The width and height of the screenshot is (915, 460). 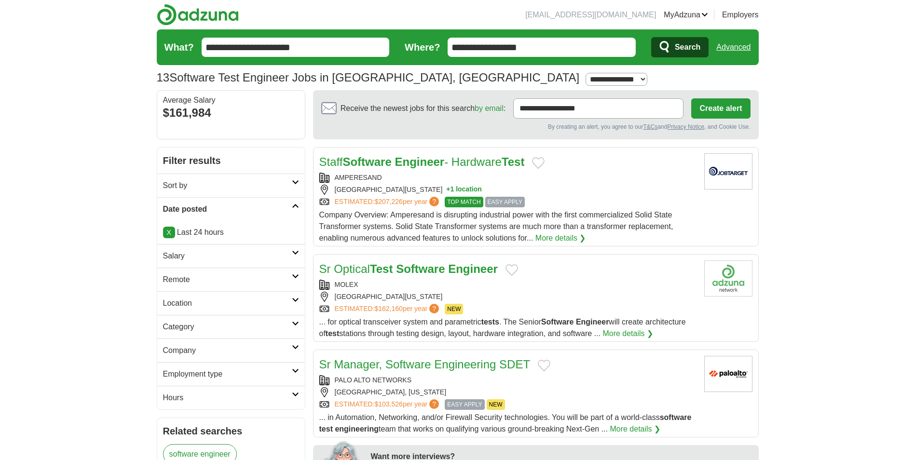 What do you see at coordinates (686, 15) in the screenshot?
I see `a: MyAdzuna` at bounding box center [686, 15].